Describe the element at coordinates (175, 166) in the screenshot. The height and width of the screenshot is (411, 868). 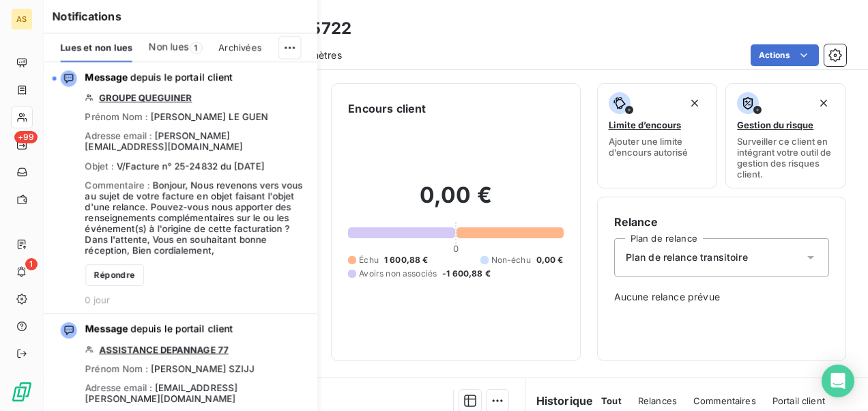
I see `div: Objet :` at that location.